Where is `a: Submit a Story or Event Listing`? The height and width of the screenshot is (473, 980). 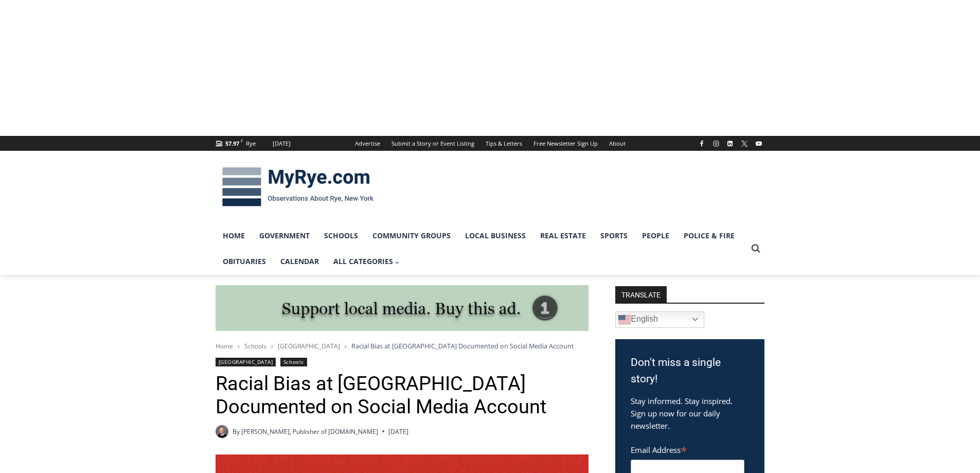
a: Submit a Story or Event Listing is located at coordinates (432, 142).